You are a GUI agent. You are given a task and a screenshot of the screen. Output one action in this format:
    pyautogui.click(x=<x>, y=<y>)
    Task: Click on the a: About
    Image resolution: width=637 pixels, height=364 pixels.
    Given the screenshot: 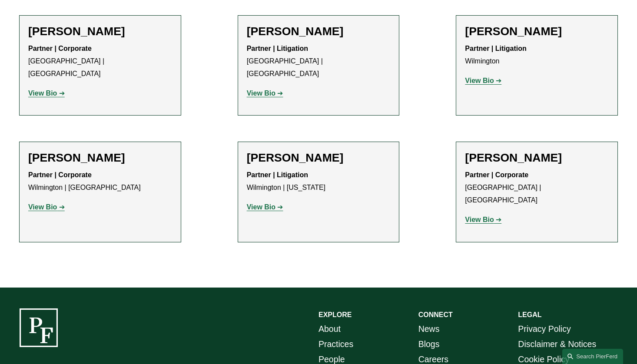 What is the action you would take?
    pyautogui.click(x=329, y=329)
    